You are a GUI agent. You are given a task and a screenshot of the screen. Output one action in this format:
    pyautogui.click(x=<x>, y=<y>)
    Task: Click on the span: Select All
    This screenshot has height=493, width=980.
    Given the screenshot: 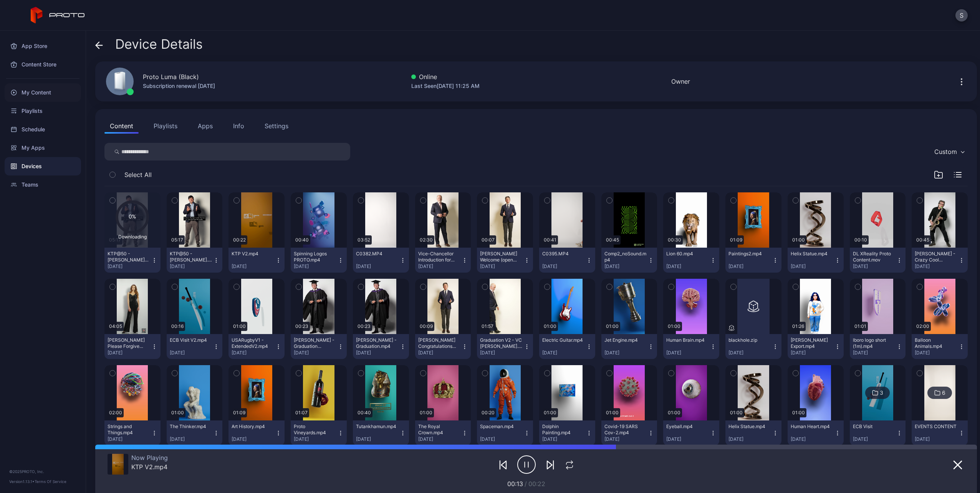 What is the action you would take?
    pyautogui.click(x=138, y=175)
    